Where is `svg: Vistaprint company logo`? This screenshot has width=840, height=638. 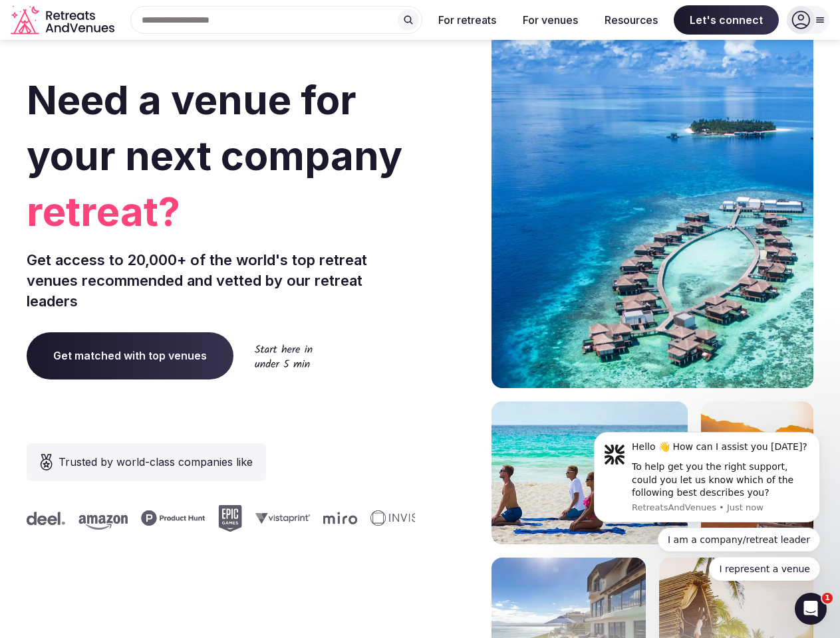 svg: Vistaprint company logo is located at coordinates (277, 518).